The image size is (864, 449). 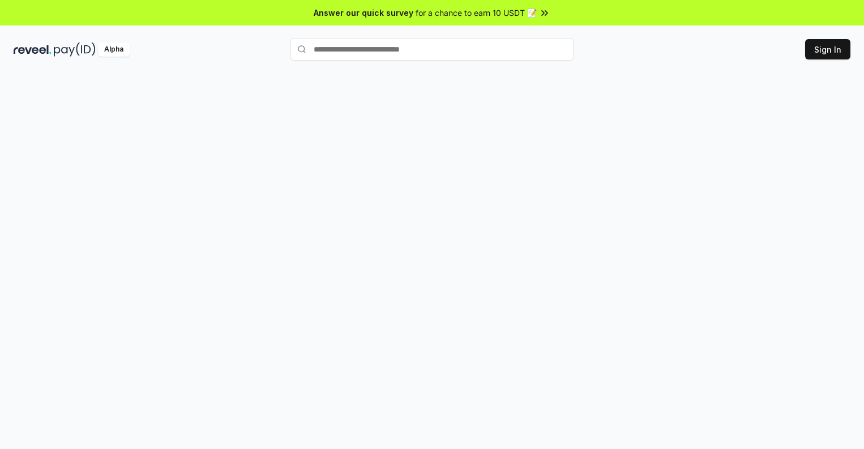 I want to click on button: Sign In, so click(x=827, y=49).